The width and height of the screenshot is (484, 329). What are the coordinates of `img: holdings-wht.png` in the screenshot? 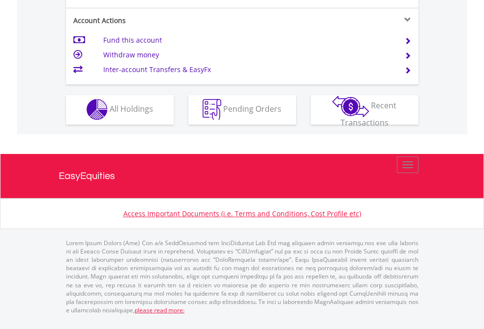 It's located at (97, 109).